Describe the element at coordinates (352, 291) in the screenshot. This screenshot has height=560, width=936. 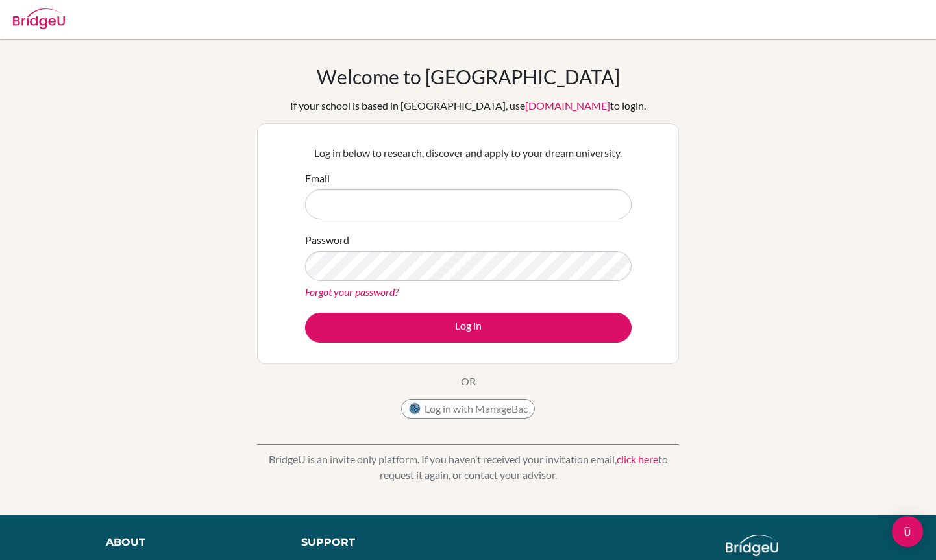
I see `a: Forgot your password?` at that location.